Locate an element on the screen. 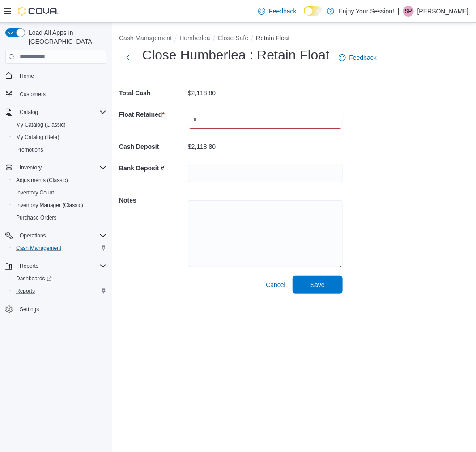 Image resolution: width=476 pixels, height=452 pixels. button: Inventory Count is located at coordinates (59, 193).